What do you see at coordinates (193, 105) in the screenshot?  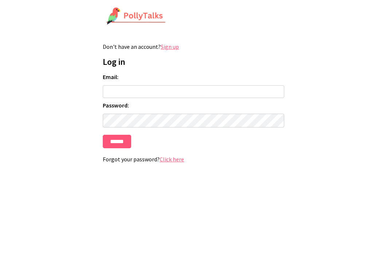 I see `label: Password:` at bounding box center [193, 105].